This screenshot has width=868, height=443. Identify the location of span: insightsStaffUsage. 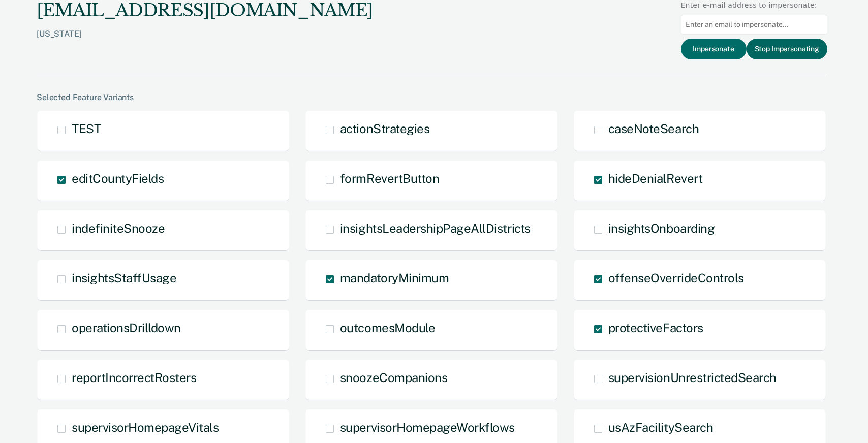
(124, 278).